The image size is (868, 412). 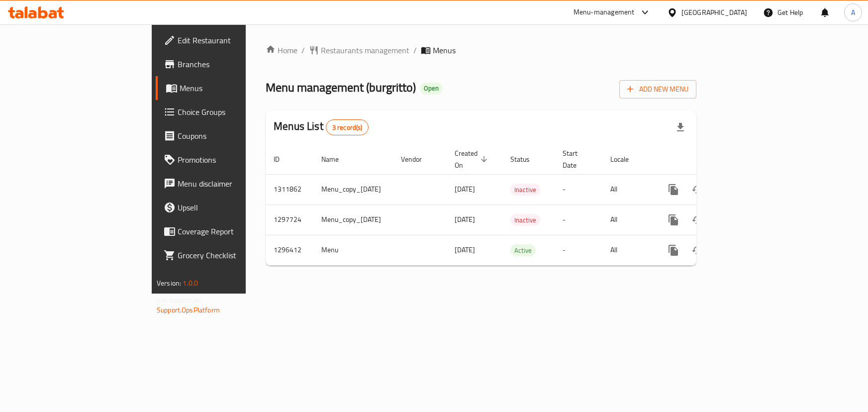 I want to click on span: 1.0.0, so click(x=190, y=283).